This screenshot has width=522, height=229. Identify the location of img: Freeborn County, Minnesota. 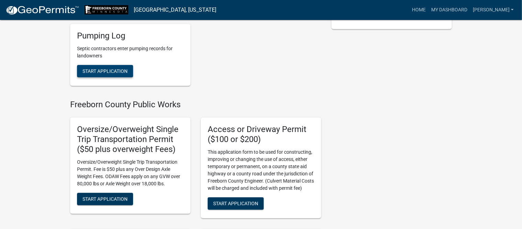
(106, 10).